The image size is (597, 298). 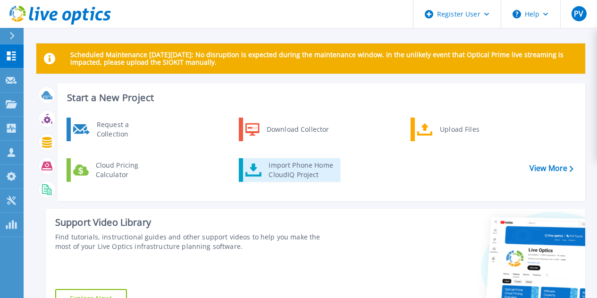 I want to click on span: PV, so click(x=578, y=14).